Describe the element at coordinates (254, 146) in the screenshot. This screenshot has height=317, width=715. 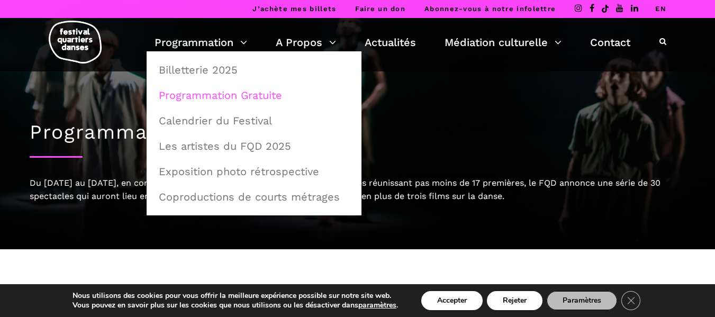
I see `a: Les artistes du FQD 2025` at that location.